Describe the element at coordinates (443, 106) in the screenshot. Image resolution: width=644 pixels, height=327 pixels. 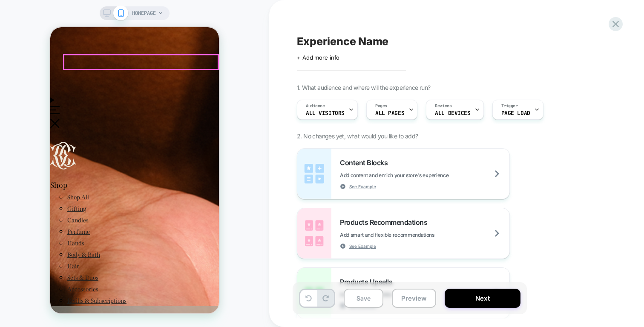
I see `span: Devices` at that location.